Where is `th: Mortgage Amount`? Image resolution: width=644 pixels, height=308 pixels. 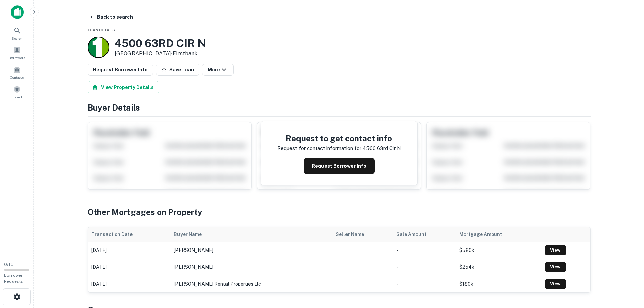
th: Mortgage Amount is located at coordinates (499, 235).